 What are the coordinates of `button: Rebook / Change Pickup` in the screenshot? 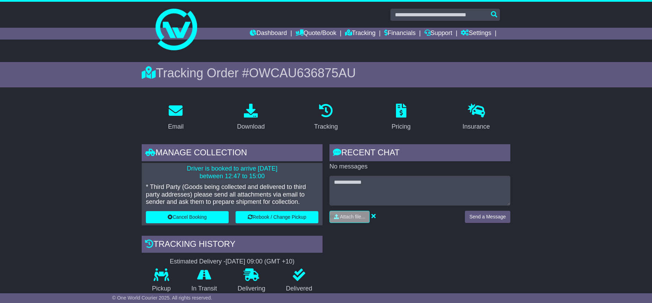 It's located at (277, 217).